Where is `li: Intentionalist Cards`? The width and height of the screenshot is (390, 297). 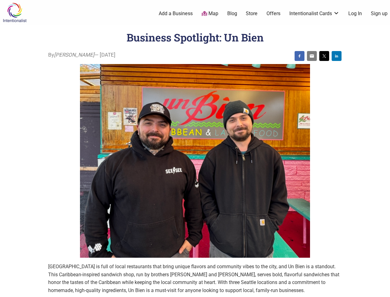
li: Intentionalist Cards is located at coordinates (315, 14).